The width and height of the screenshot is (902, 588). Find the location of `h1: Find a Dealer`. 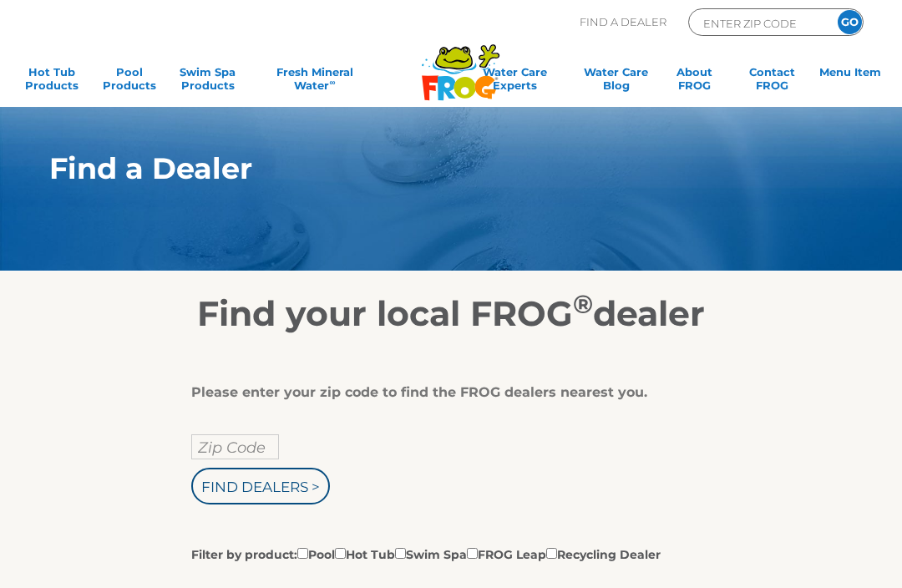

h1: Find a Dealer is located at coordinates (421, 168).